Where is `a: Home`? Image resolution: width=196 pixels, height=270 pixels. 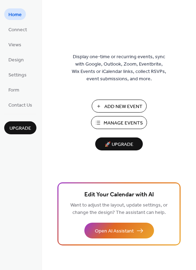 a: Home is located at coordinates (15, 14).